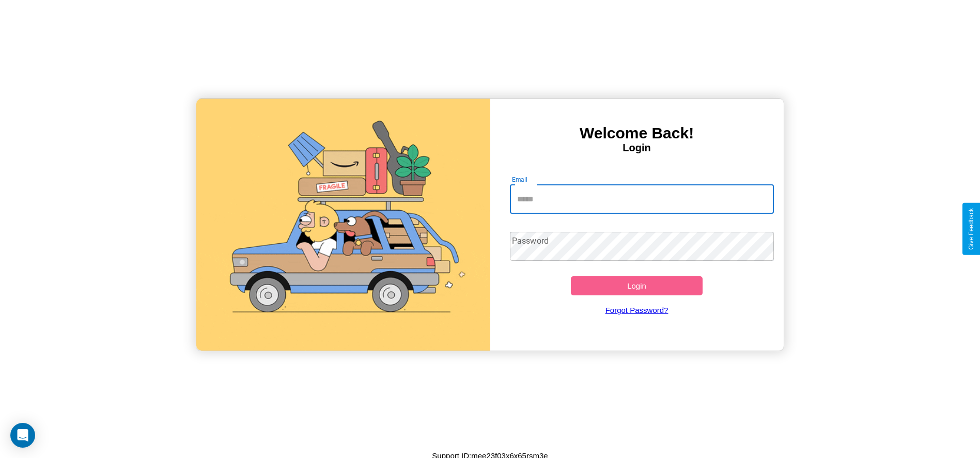 The height and width of the screenshot is (458, 980). Describe the element at coordinates (519, 179) in the screenshot. I see `label: Email` at that location.